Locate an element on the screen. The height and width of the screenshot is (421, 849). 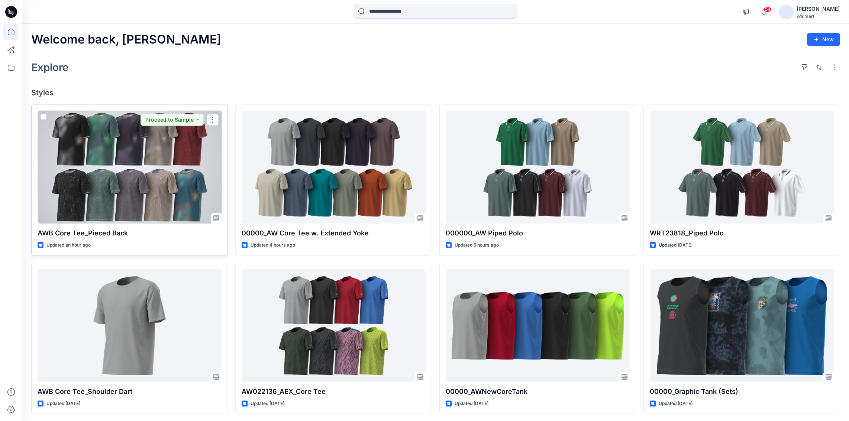
a: 000000_AW Piped Polo is located at coordinates (538, 167).